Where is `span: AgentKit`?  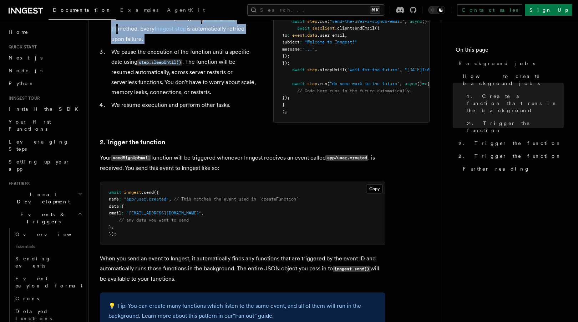 span: AgentKit is located at coordinates (186, 10).